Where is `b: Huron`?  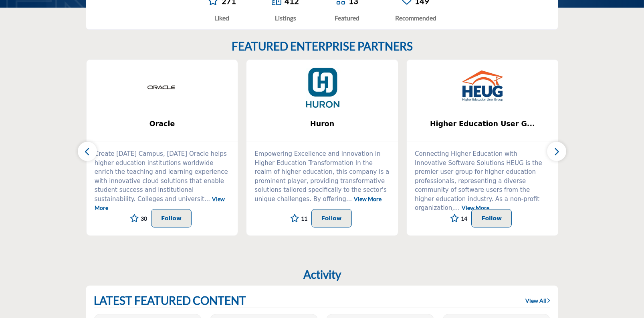 b: Huron is located at coordinates (322, 124).